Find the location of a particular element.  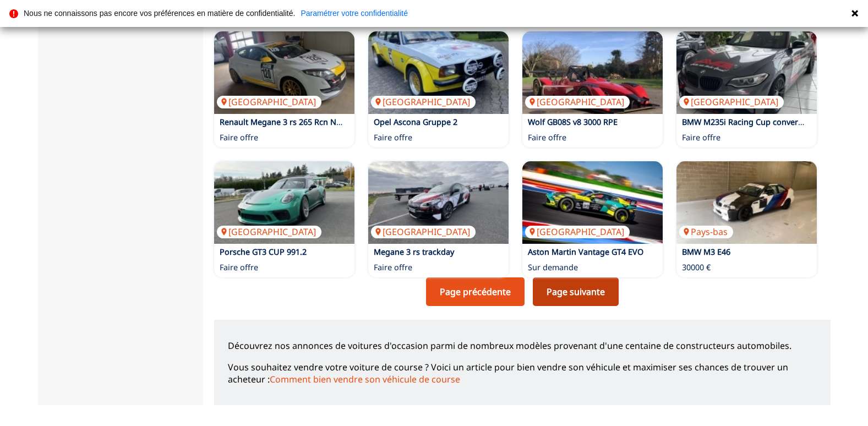

p: Pays-bas is located at coordinates (706, 232).